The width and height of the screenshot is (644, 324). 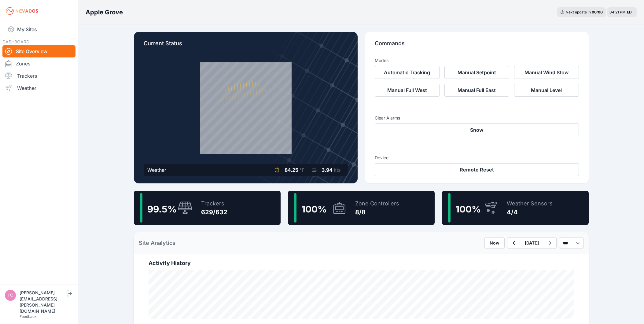 I want to click on span: 99.5 %, so click(x=162, y=209).